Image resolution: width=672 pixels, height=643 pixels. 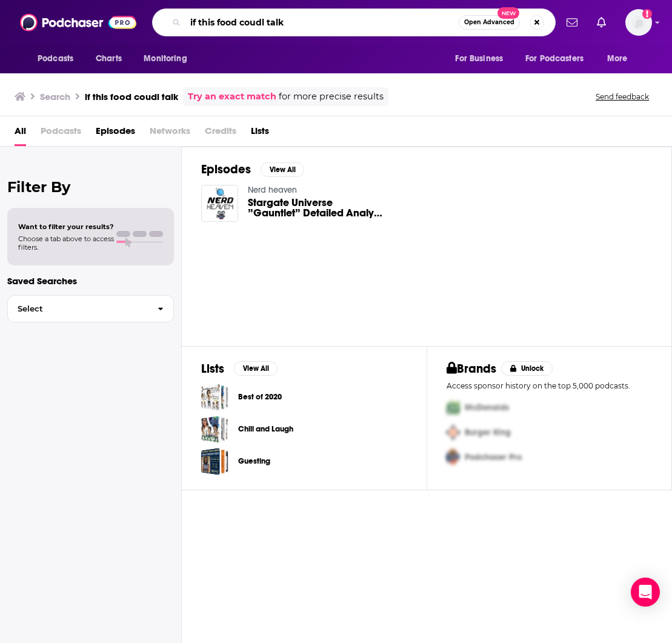 What do you see at coordinates (213, 368) in the screenshot?
I see `h2: Lists` at bounding box center [213, 368].